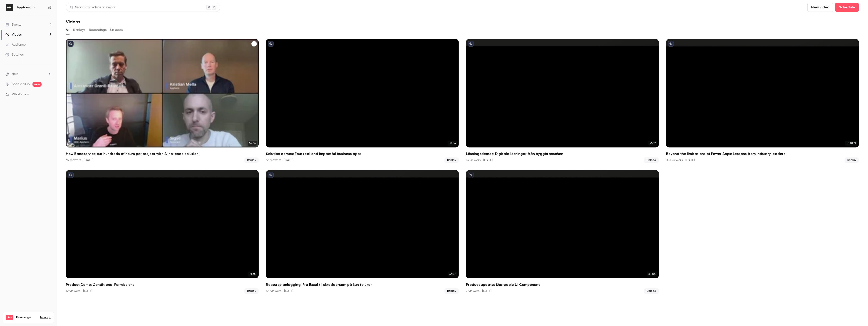 This screenshot has width=868, height=326. What do you see at coordinates (763, 101) in the screenshot?
I see `li: Beyond the limitations of Power Apps: Lessons from industry leaders` at bounding box center [763, 101].